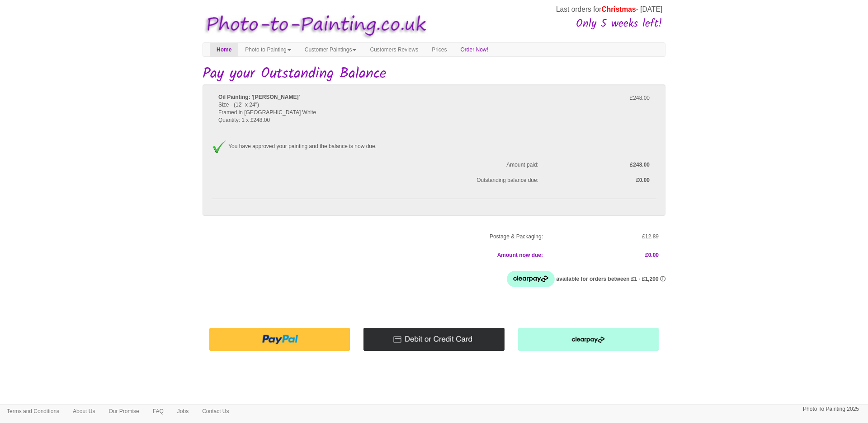 Image resolution: width=868 pixels, height=423 pixels. Describe the element at coordinates (434, 74) in the screenshot. I see `h1: Pay your Outstanding Balance` at that location.